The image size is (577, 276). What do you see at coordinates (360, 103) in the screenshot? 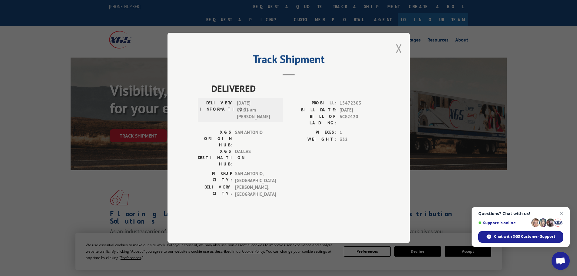
I see `span: 15472303` at bounding box center [360, 103].